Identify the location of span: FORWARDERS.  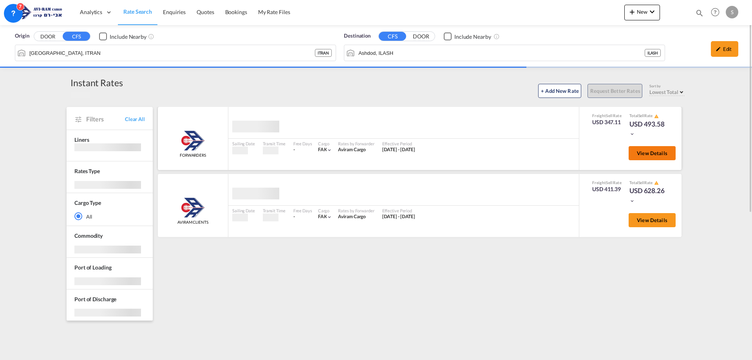
(193, 155).